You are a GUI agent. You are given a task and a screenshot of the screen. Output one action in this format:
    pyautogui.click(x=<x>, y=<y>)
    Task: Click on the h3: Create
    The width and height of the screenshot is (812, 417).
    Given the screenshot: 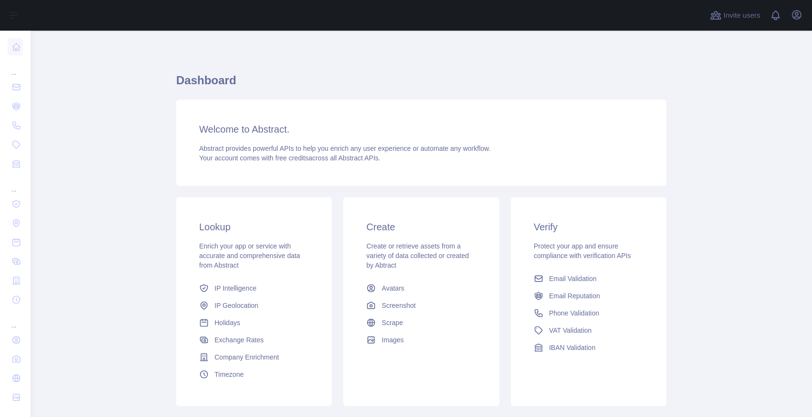 What is the action you would take?
    pyautogui.click(x=421, y=227)
    